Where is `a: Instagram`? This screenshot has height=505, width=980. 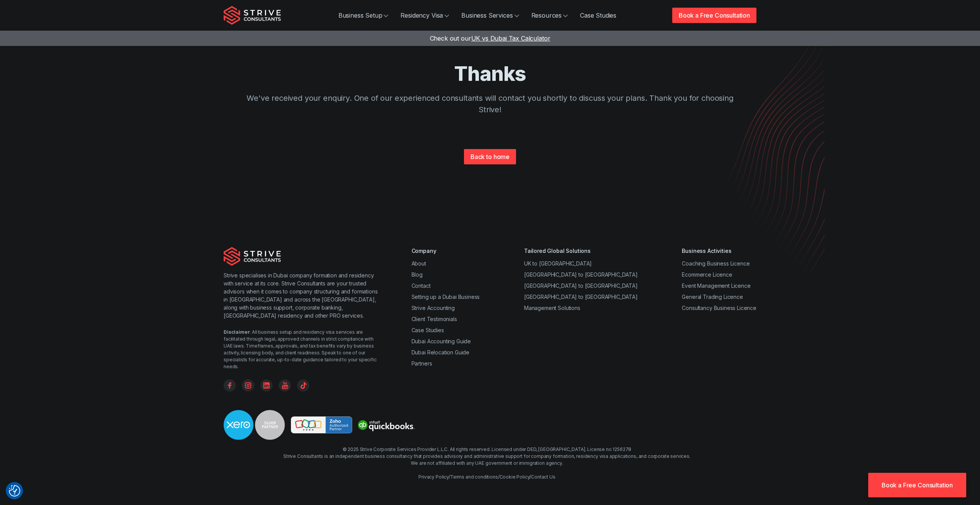 a: Instagram is located at coordinates (248, 385).